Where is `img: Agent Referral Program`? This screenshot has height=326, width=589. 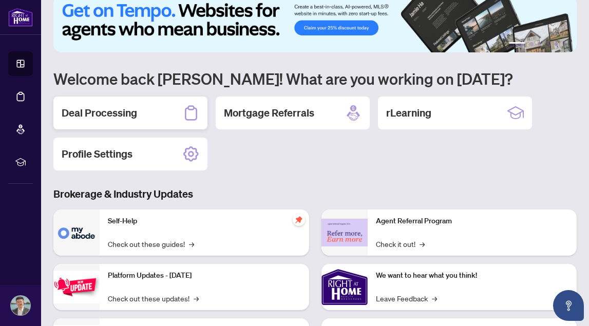
img: Agent Referral Program is located at coordinates (345, 233).